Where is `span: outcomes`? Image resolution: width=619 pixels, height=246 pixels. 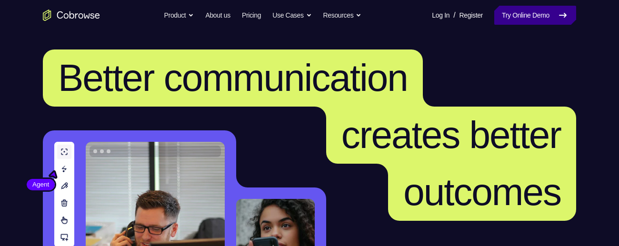 span: outcomes is located at coordinates (482, 192).